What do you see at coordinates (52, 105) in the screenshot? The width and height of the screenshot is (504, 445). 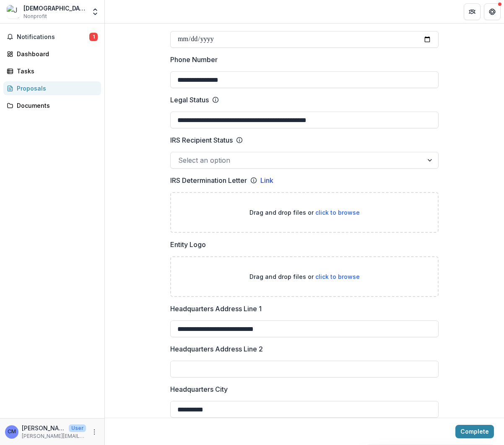 I see `a: Documents` at bounding box center [52, 105].